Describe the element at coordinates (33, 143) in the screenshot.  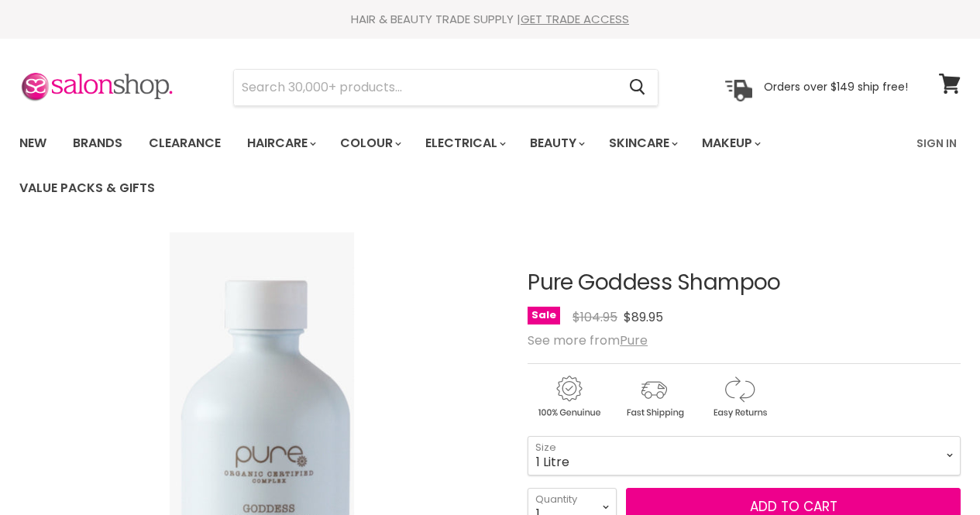
I see `a: New` at that location.